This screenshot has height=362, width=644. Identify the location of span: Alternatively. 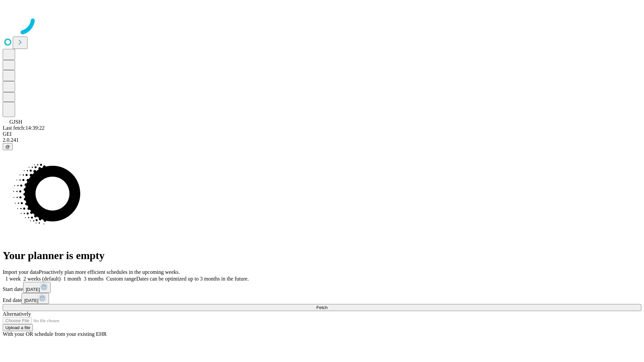
(17, 314).